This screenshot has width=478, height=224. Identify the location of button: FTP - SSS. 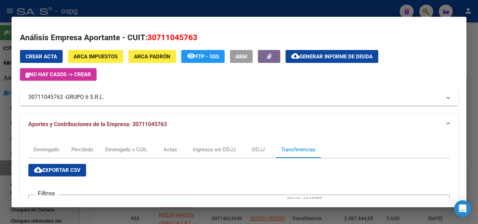
(203, 56).